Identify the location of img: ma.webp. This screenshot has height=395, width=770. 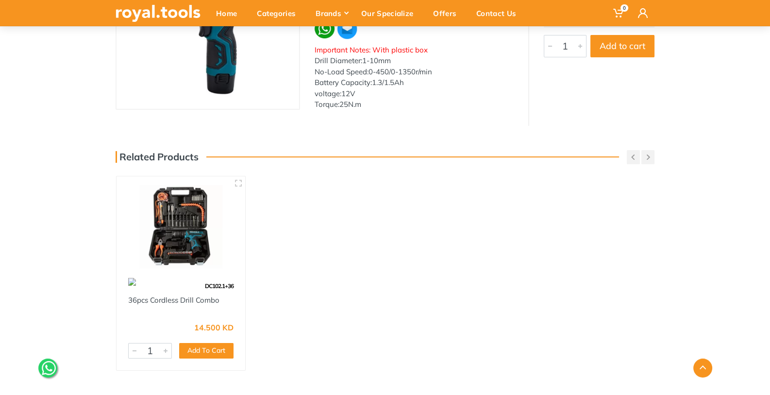
(347, 29).